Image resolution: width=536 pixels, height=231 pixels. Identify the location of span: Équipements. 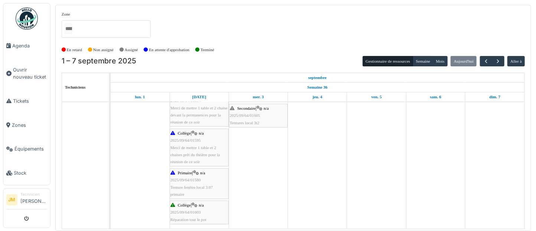
(31, 149).